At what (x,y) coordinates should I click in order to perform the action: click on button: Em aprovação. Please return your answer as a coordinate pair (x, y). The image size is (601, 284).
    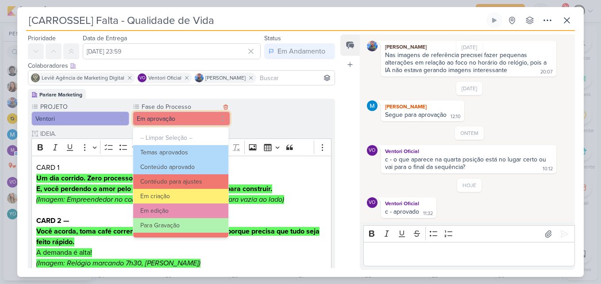
    Looking at the image, I should click on (181, 119).